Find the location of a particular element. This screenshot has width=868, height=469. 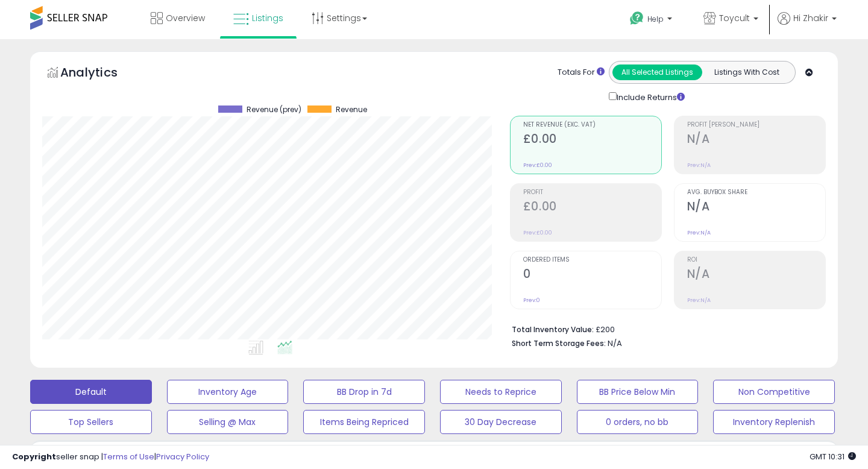

span: Listings is located at coordinates (267, 18).